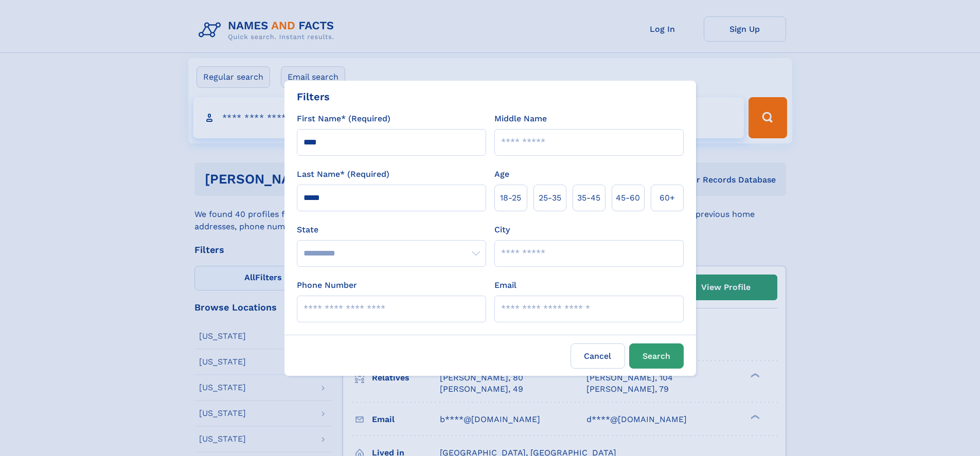 This screenshot has width=980, height=456. I want to click on span: 25‑35, so click(550, 198).